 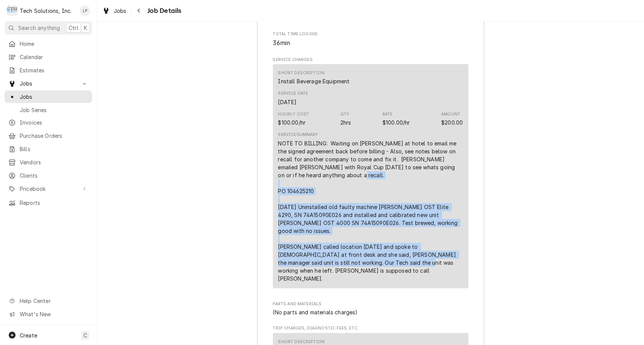 What do you see at coordinates (85, 335) in the screenshot?
I see `span: C` at bounding box center [85, 335].